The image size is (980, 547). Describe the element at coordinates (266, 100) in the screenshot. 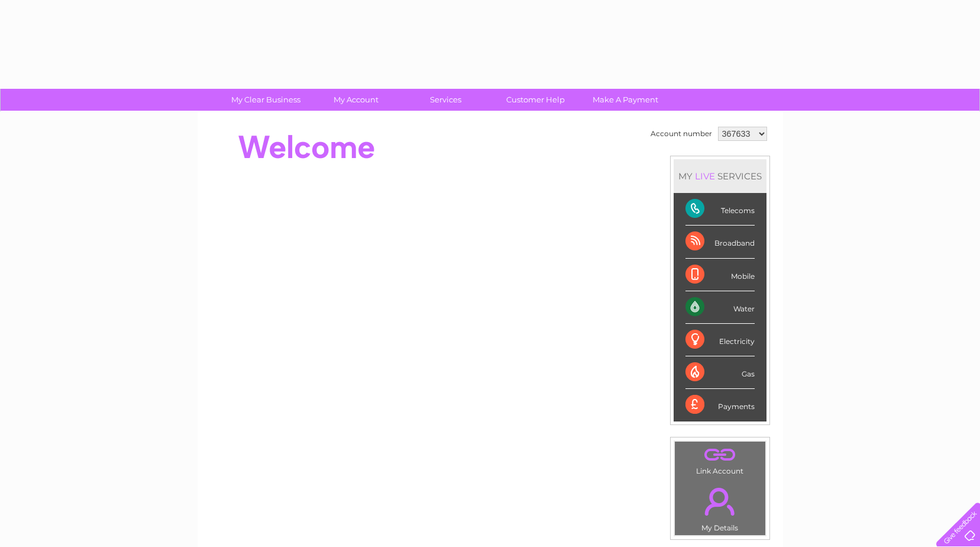

I see `a: My Clear Business` at that location.